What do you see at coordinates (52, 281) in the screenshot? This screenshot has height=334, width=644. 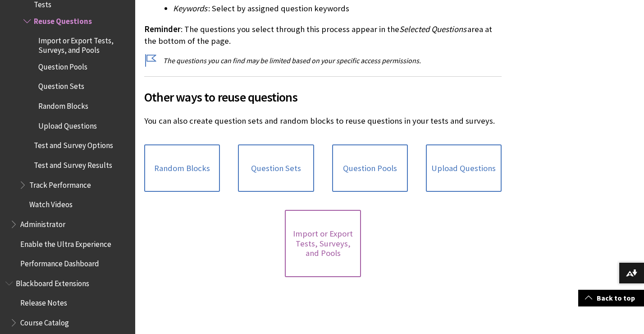 I see `span: Blackboard Extensions` at bounding box center [52, 281].